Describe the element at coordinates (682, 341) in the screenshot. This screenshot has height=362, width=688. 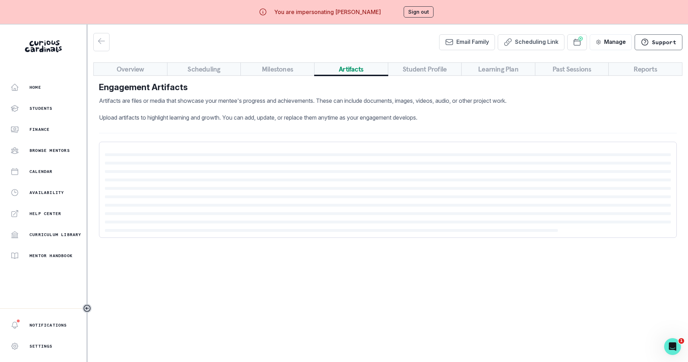
I see `span: 1` at that location.